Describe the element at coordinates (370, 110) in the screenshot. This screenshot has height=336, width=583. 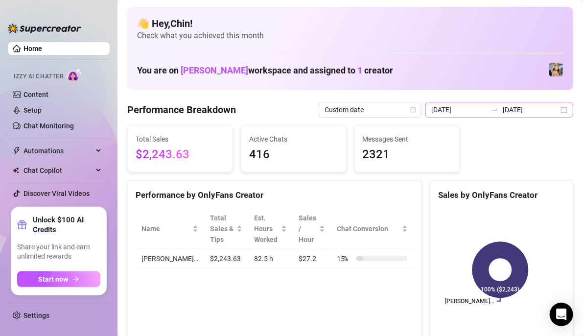
I see `span: Custom date` at that location.